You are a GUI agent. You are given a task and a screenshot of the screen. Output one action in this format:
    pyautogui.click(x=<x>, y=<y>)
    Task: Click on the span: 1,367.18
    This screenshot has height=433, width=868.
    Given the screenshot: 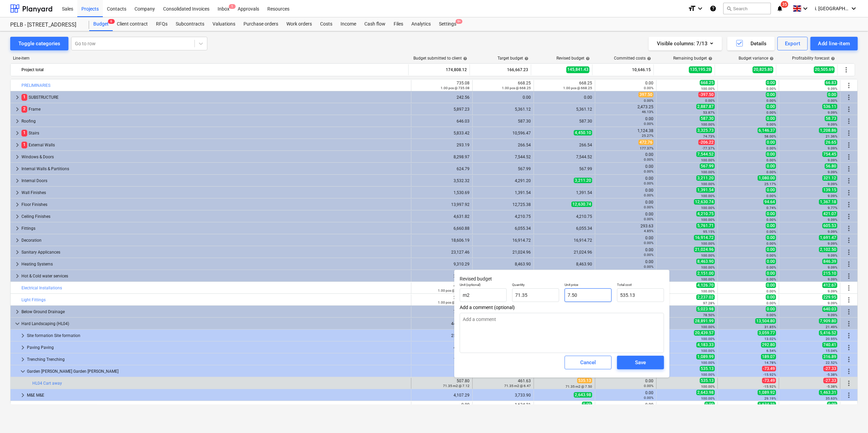 What is the action you would take?
    pyautogui.click(x=828, y=202)
    